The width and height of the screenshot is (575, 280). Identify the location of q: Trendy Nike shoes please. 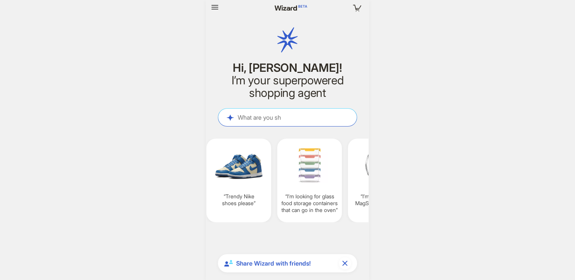
(239, 200).